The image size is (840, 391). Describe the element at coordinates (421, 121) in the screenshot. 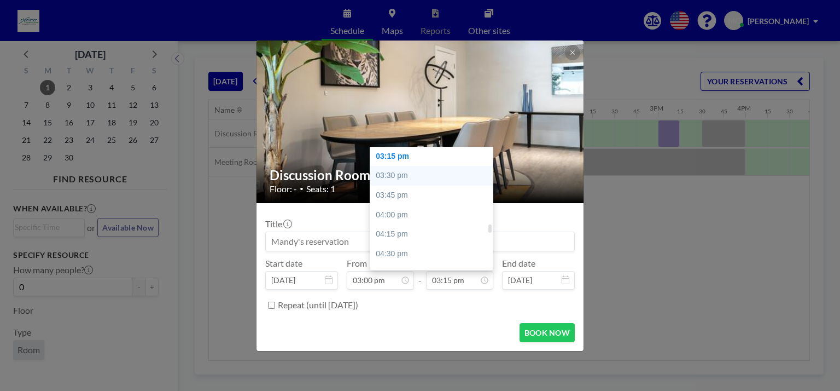

I see `img: 537.jpg` at that location.